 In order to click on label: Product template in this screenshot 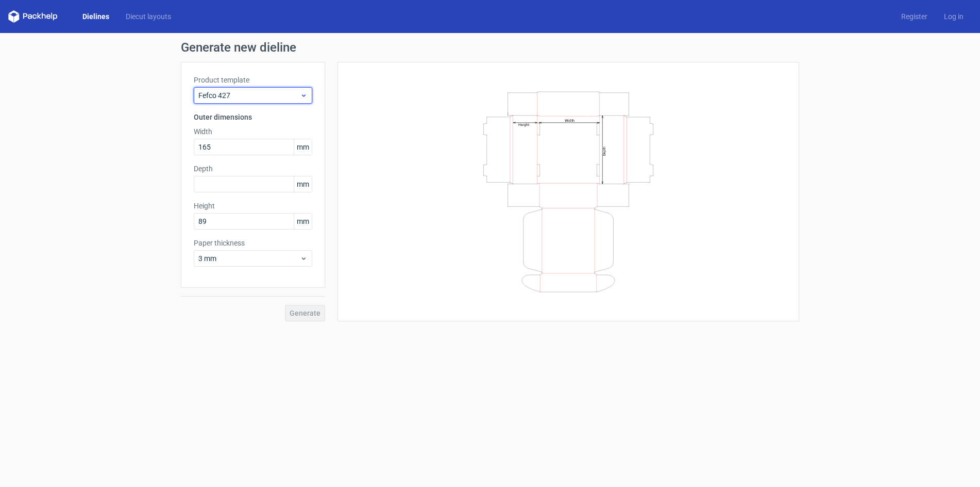, I will do `click(253, 80)`.